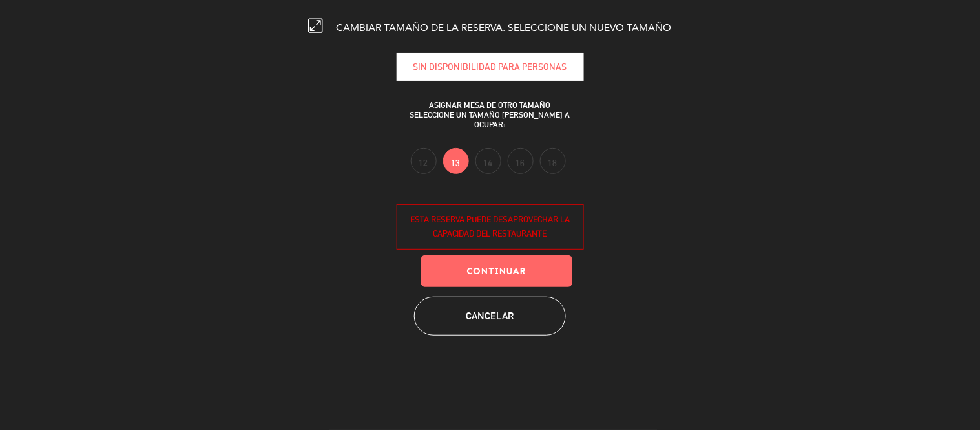 This screenshot has height=430, width=980. What do you see at coordinates (490, 317) in the screenshot?
I see `button: Cancelar` at bounding box center [490, 317].